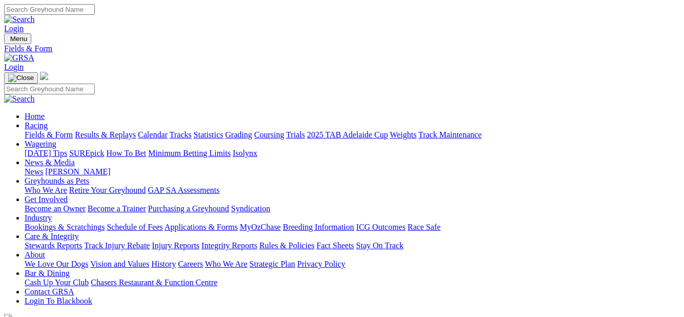 Image resolution: width=684 pixels, height=317 pixels. What do you see at coordinates (105, 134) in the screenshot?
I see `a: Results & Replays` at bounding box center [105, 134].